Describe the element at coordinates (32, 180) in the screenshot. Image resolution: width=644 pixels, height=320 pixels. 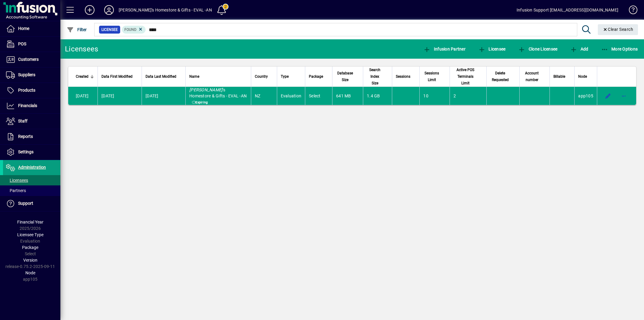
I see `a: Licensees` at that location.